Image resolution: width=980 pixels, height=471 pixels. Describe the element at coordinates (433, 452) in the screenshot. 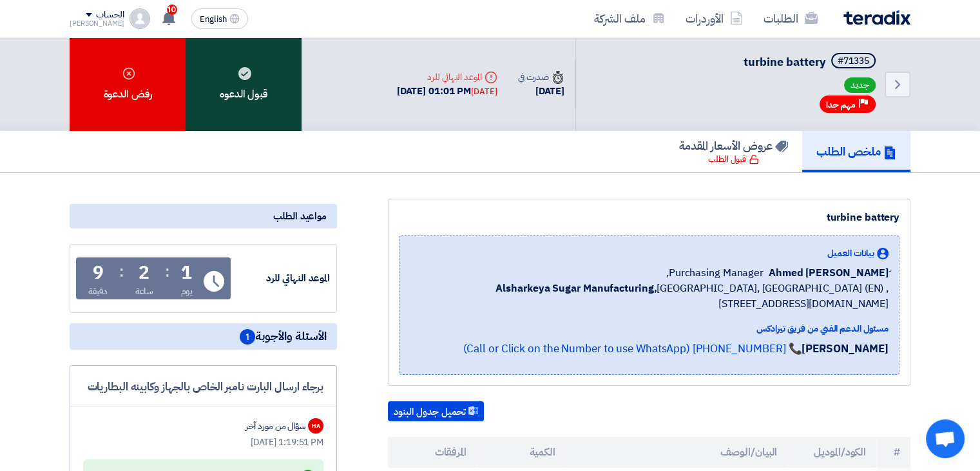

I see `th: المرفقات` at that location.